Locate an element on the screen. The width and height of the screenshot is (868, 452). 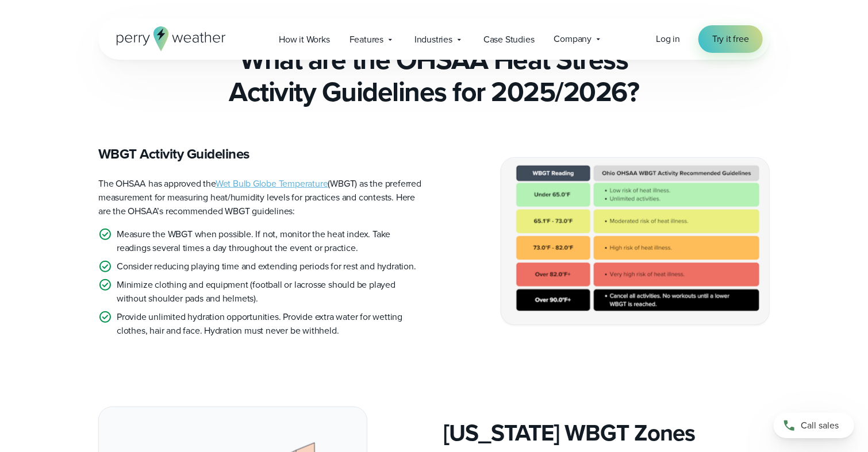
a: Call sales is located at coordinates (814, 426).